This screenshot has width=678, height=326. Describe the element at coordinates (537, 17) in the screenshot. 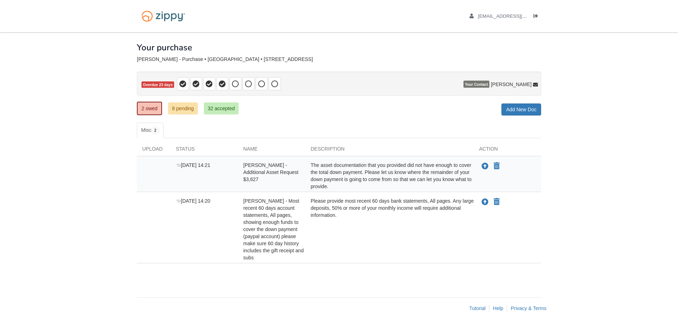

I see `a: Log out` at that location.